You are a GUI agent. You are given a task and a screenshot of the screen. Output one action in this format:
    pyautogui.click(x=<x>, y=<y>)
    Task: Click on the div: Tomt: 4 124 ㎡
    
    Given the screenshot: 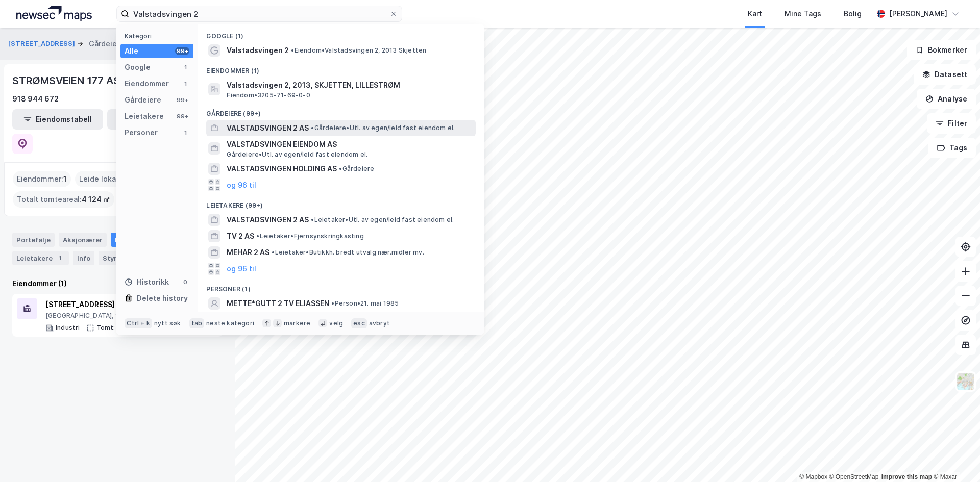 What is the action you would take?
    pyautogui.click(x=120, y=329)
    